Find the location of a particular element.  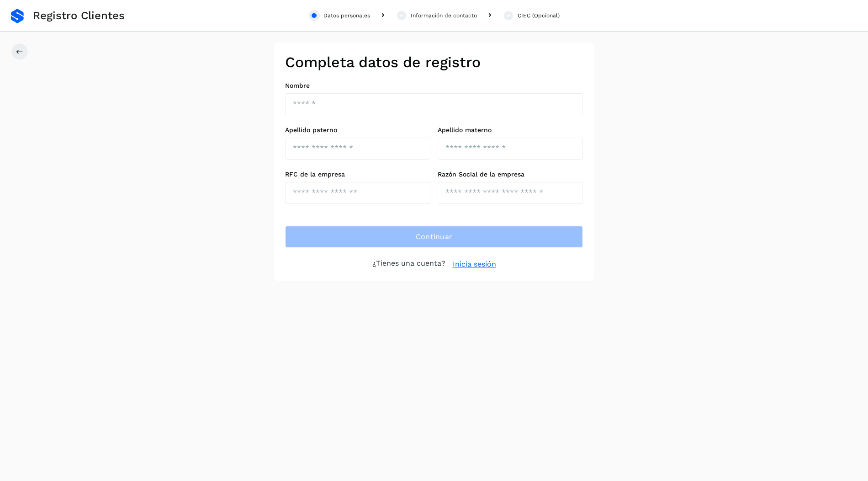

span: Continuar is located at coordinates (434, 237).